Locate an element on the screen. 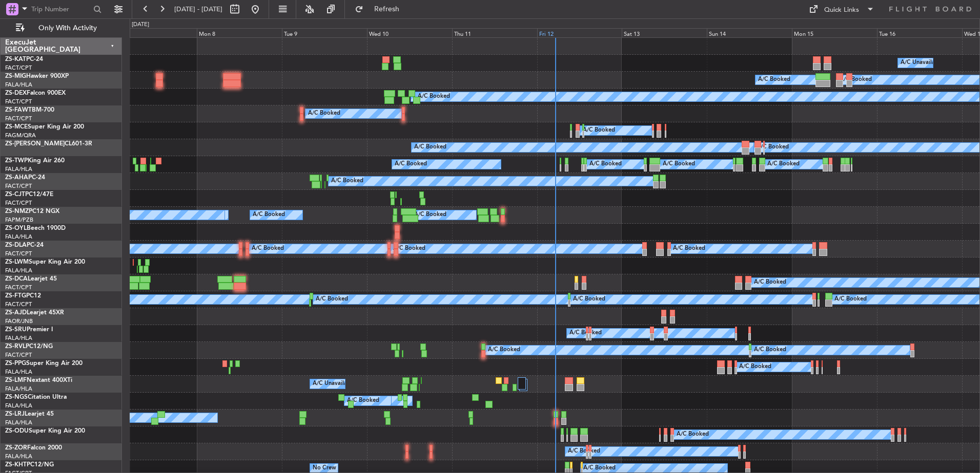 The width and height of the screenshot is (980, 473). span: ZS-FAW is located at coordinates (16, 110).